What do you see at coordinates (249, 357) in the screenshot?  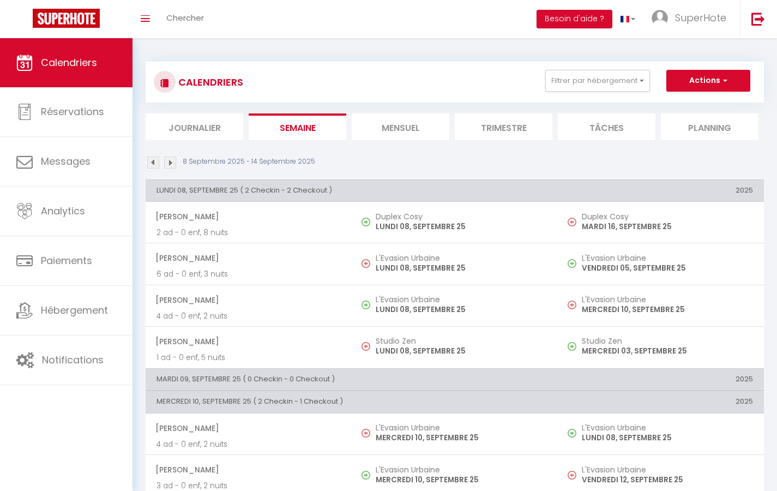 I see `p: 1 ad - 0 enf, 5 nuits` at bounding box center [249, 357].